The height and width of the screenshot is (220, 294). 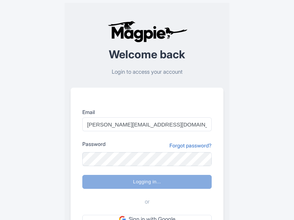 I want to click on label: Password, so click(x=94, y=144).